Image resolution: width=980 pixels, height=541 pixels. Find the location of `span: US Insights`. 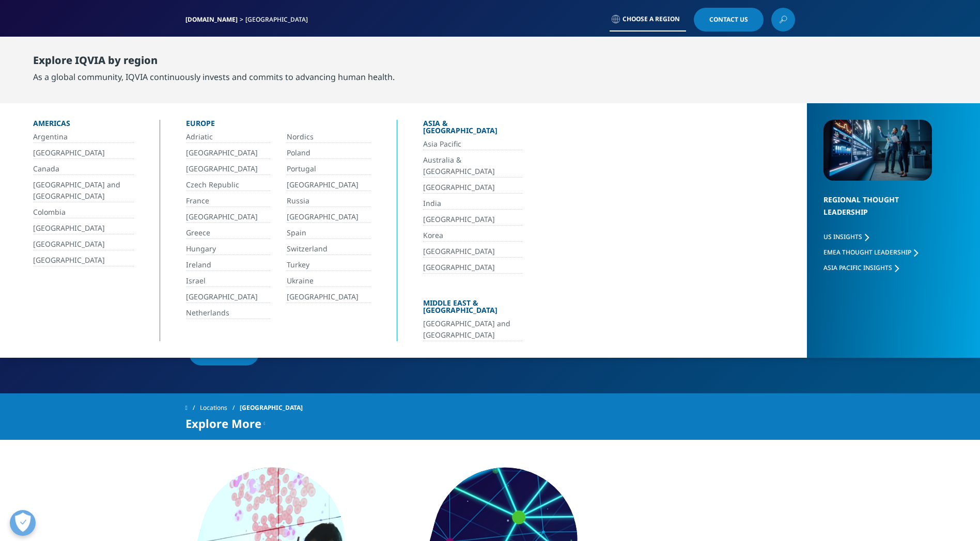

span: US Insights is located at coordinates (843, 237).